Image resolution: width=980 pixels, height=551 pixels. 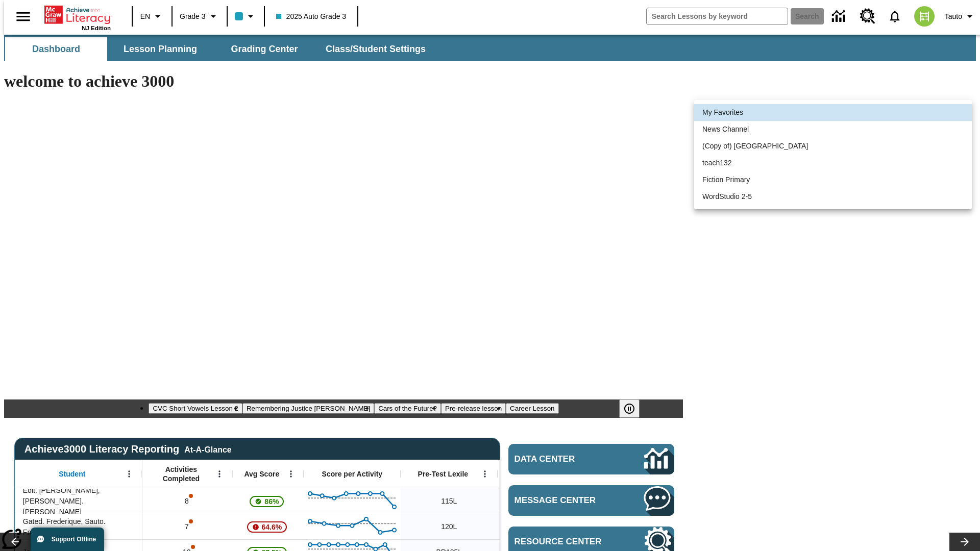 I want to click on li: My Favorites, so click(x=833, y=113).